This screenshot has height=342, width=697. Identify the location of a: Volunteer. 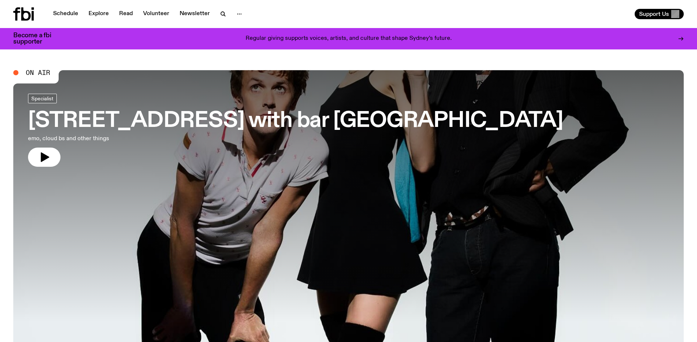
(156, 14).